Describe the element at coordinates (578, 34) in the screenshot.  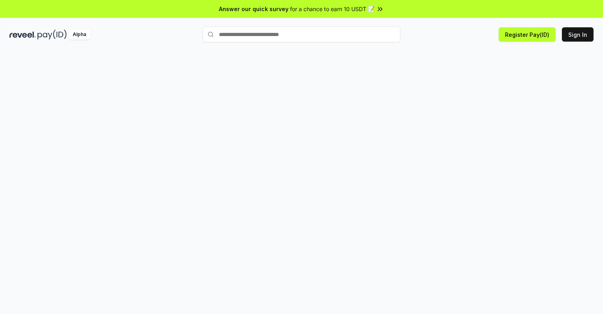
I see `button: Sign In` at that location.